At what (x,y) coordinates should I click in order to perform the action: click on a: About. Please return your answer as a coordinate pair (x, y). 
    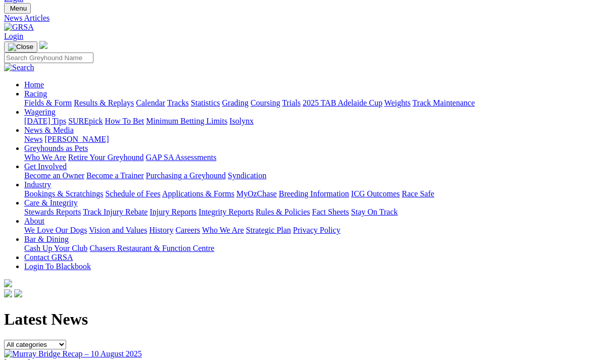
    Looking at the image, I should click on (34, 221).